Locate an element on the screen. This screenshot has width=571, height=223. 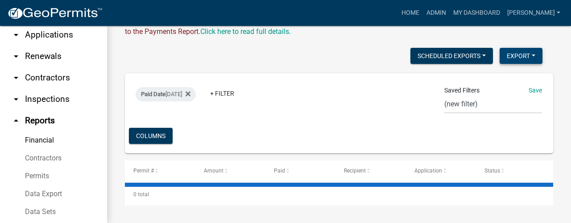
span: Recipient is located at coordinates (355, 171).